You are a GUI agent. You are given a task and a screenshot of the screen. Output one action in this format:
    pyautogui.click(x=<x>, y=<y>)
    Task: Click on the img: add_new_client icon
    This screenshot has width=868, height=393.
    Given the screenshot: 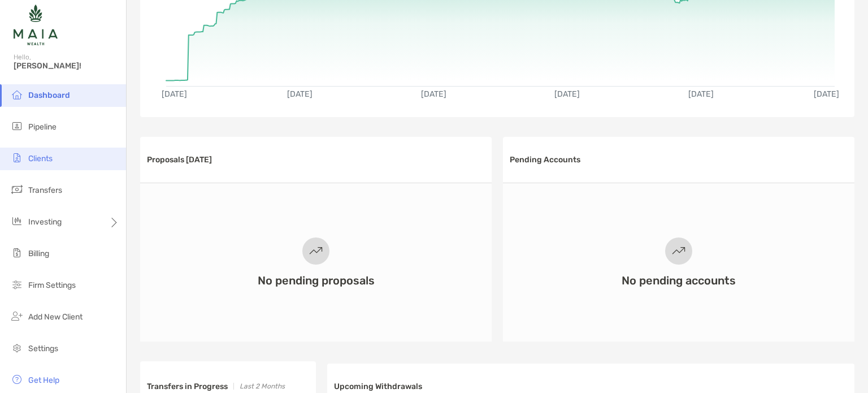 What is the action you would take?
    pyautogui.click(x=17, y=316)
    